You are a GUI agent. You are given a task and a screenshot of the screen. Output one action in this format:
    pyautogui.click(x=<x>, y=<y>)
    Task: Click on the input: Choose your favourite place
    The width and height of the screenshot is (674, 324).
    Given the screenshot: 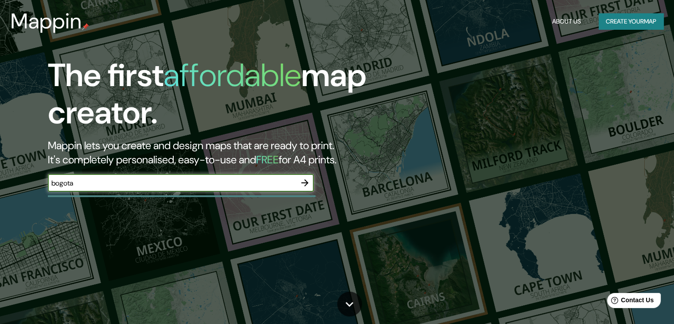 What is the action you would take?
    pyautogui.click(x=172, y=183)
    